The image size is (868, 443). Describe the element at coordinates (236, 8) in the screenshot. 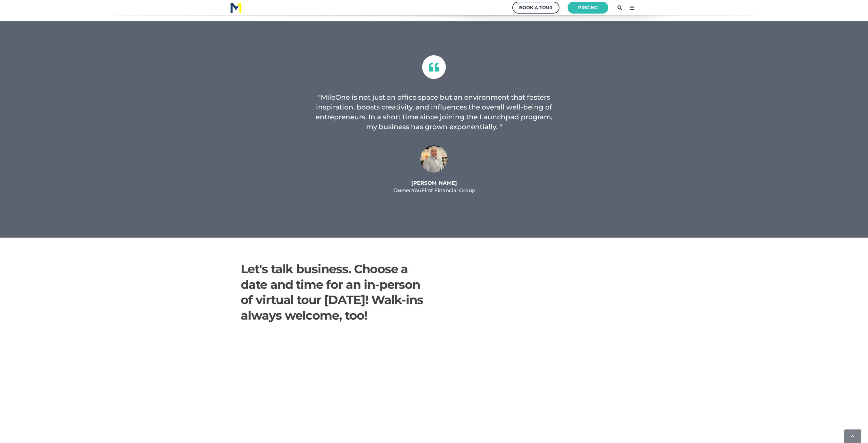

I see `img: M1 Logo - Blue Letters - for Light Backgrounds-2` at that location.